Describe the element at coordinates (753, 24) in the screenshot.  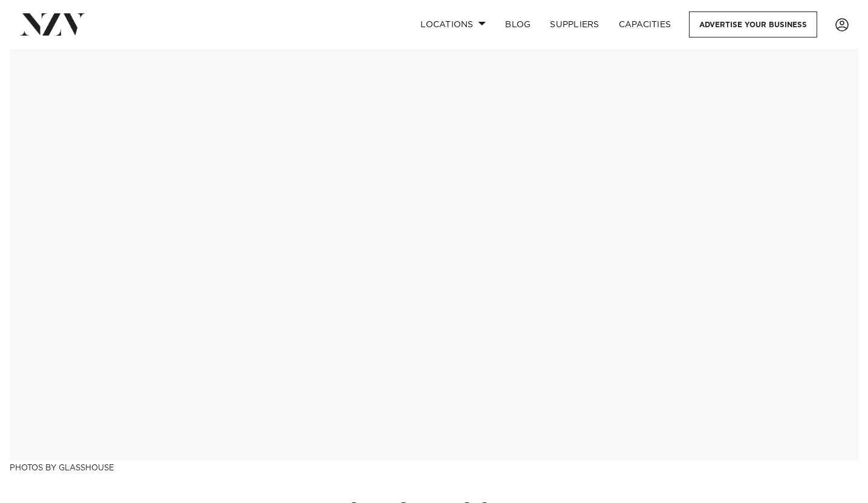
I see `a: Advertise your business` at that location.